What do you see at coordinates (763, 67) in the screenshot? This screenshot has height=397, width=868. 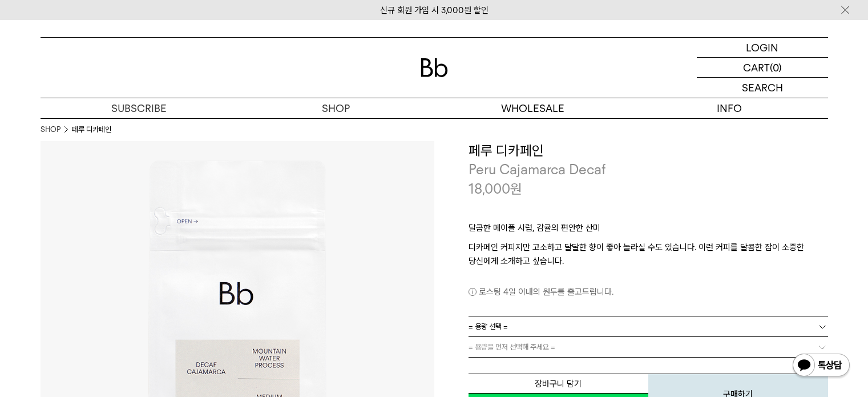 I see `a: CART (0)` at bounding box center [763, 67].